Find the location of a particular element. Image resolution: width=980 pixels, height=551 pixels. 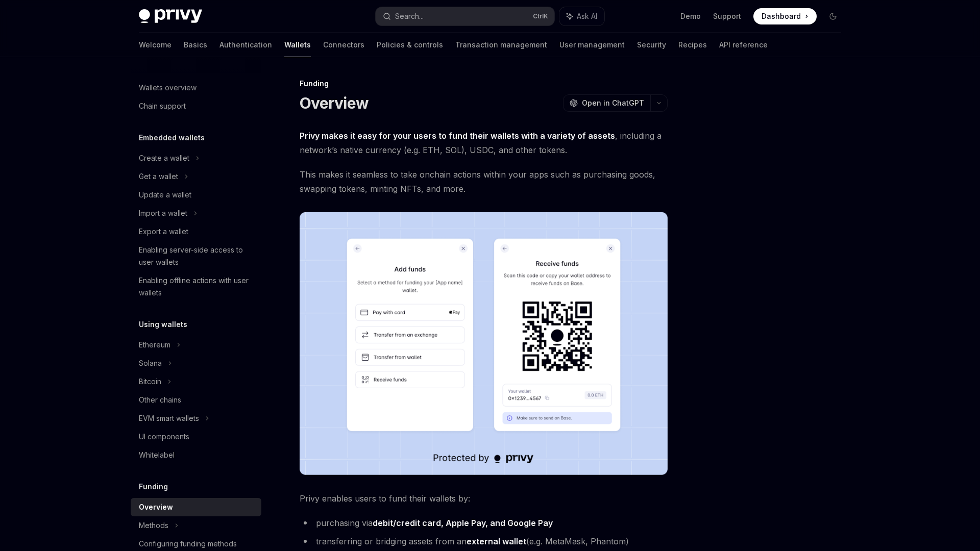

a: Transaction management is located at coordinates (501, 45).